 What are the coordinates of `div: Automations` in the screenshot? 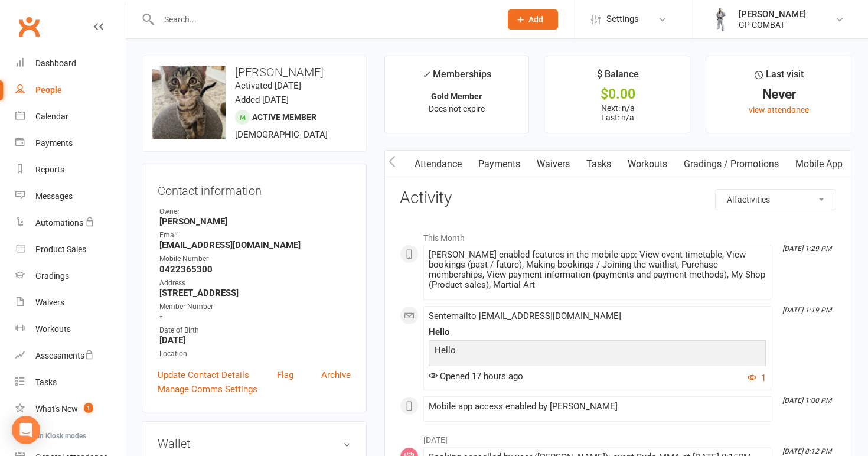 It's located at (59, 223).